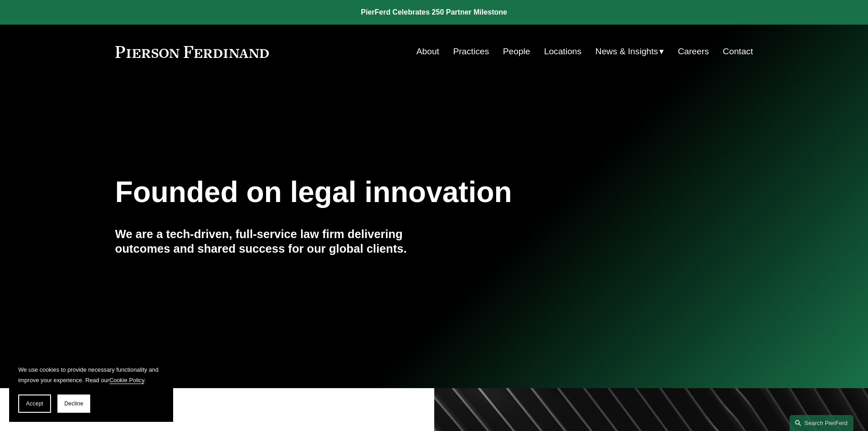 This screenshot has width=868, height=431. I want to click on section: Cookie banner, so click(91, 389).